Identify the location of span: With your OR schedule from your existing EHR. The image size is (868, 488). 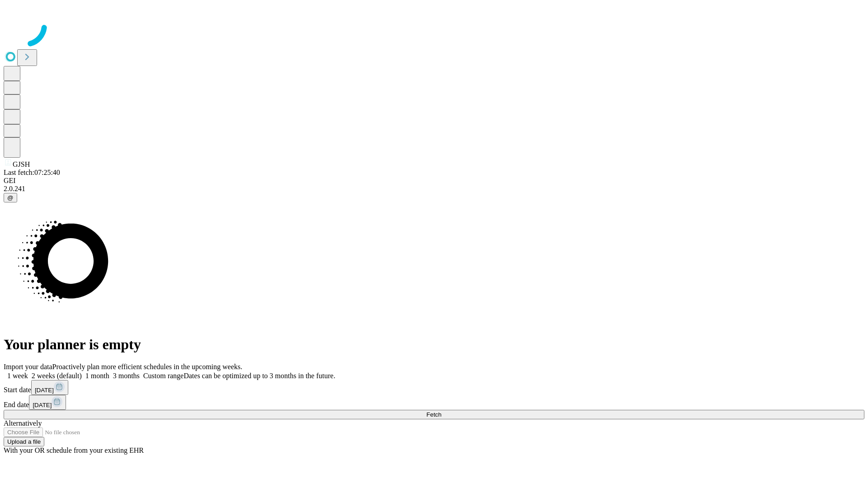
(74, 450).